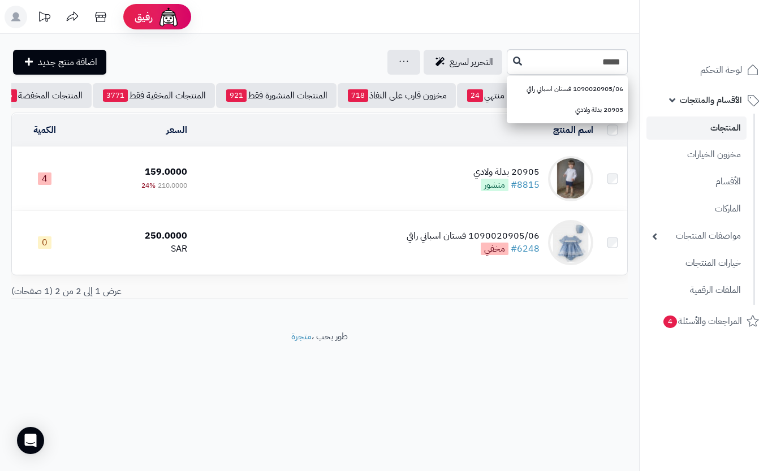  Describe the element at coordinates (134, 236) in the screenshot. I see `div: 250.0000` at that location.